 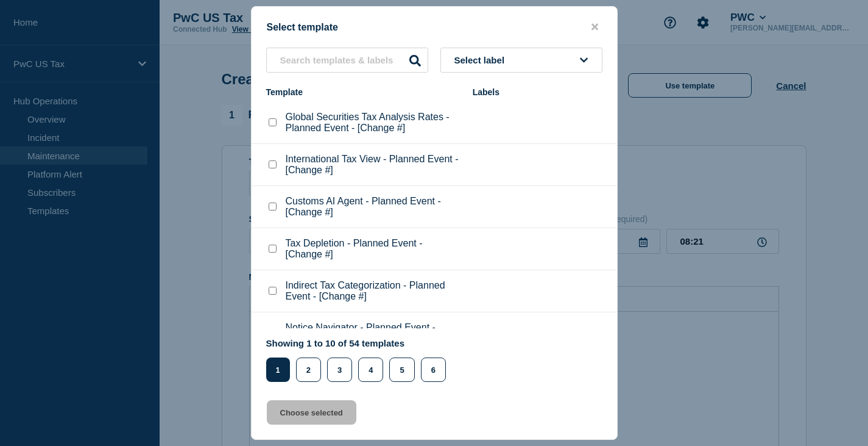 I want to click on p: International Tax View - Planned Event - [Change #], so click(x=373, y=165).